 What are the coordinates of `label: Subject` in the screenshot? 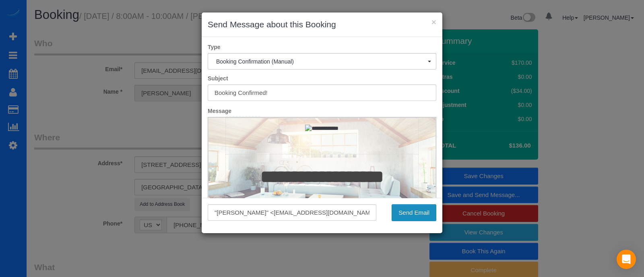 It's located at (322, 78).